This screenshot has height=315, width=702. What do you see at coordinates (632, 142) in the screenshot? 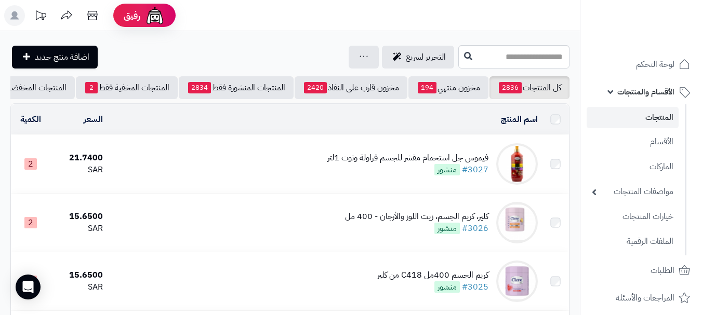
I see `a: الأقسام` at bounding box center [632, 142].